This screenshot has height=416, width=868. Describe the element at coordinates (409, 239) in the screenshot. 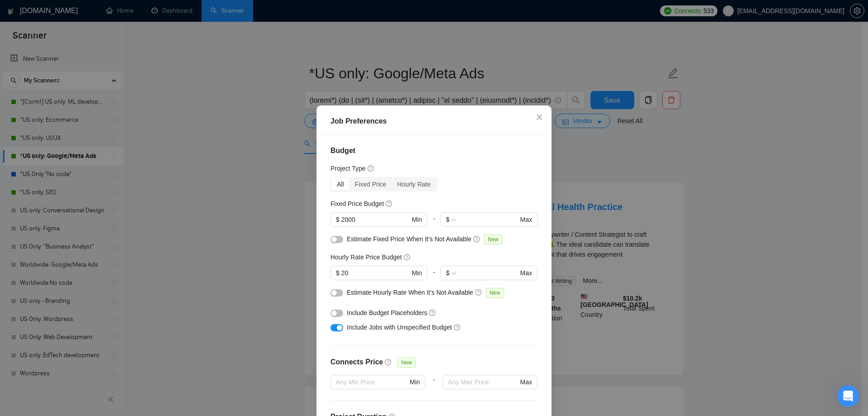

I see `span: Estimate Fixed Price When It’s Not Available` at that location.